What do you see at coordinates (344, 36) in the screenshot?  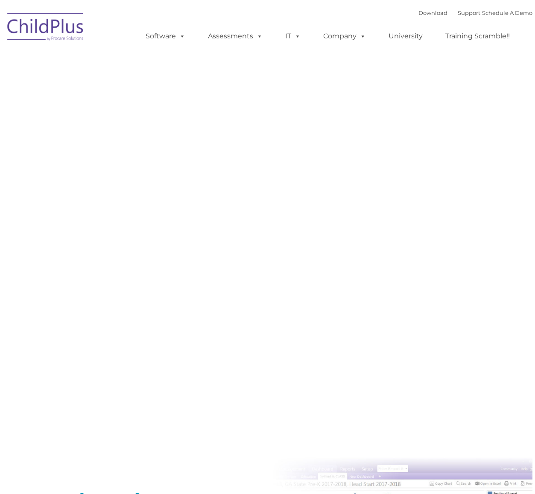 I see `a: Company` at bounding box center [344, 36].